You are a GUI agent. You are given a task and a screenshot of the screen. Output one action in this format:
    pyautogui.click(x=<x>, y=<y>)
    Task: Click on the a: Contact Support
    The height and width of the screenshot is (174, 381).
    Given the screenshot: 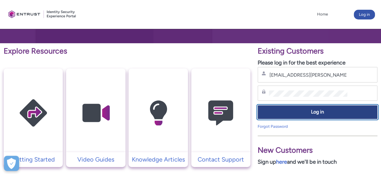 What is the action you would take?
    pyautogui.click(x=221, y=159)
    